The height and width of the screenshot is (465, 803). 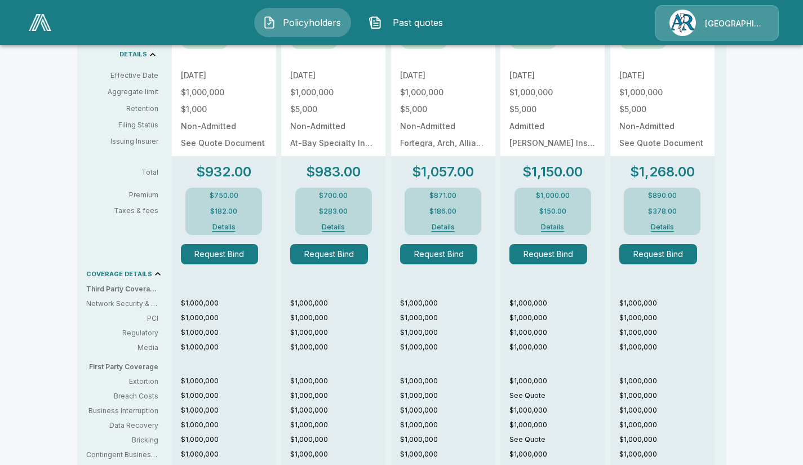 What do you see at coordinates (333, 196) in the screenshot?
I see `p: $700.00` at bounding box center [333, 196].